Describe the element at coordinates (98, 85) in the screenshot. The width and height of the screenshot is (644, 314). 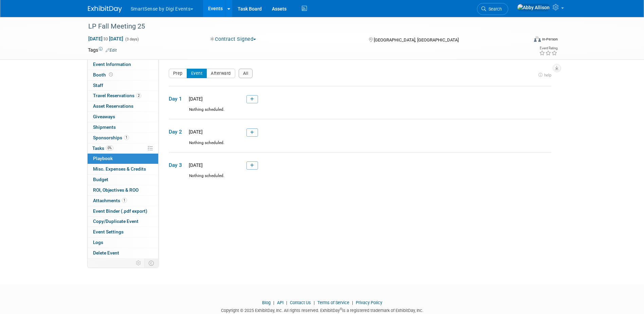
I see `span: Staff` at that location.